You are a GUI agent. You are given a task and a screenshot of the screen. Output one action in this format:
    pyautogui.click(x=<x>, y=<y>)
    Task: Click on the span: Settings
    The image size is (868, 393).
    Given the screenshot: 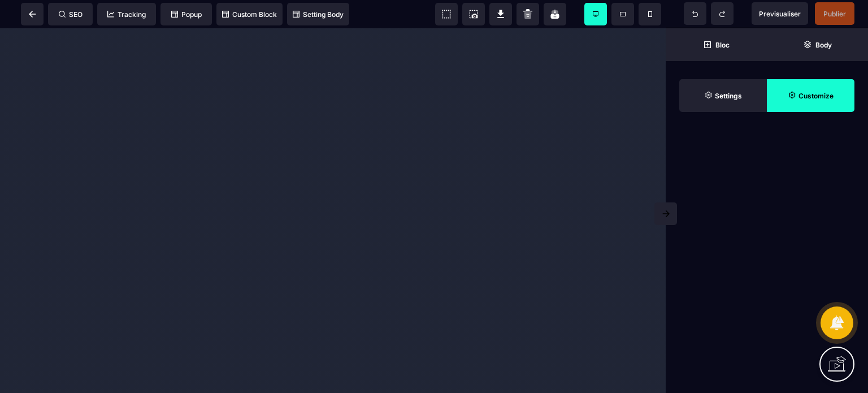 What is the action you would take?
    pyautogui.click(x=723, y=96)
    